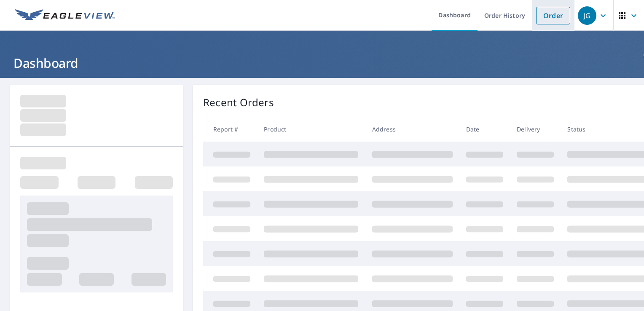  Describe the element at coordinates (588, 16) in the screenshot. I see `div: JG` at that location.